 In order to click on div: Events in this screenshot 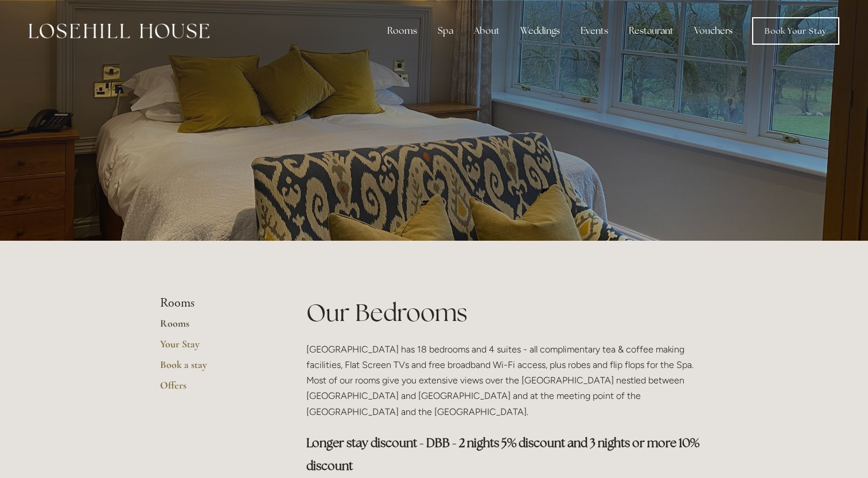, I will do `click(594, 31)`.